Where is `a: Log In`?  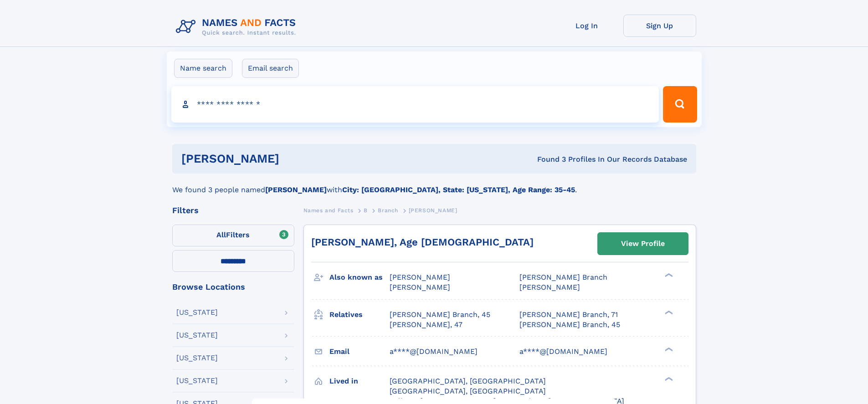
a: Log In is located at coordinates (587, 26).